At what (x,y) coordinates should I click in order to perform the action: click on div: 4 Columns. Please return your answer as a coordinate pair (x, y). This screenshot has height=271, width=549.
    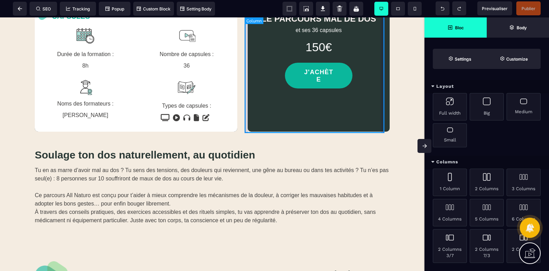
    Looking at the image, I should click on (450, 212).